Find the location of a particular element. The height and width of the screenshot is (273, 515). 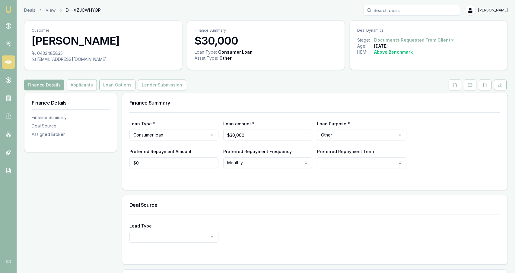

span: D-HXZJCWHYQP is located at coordinates (83, 10).